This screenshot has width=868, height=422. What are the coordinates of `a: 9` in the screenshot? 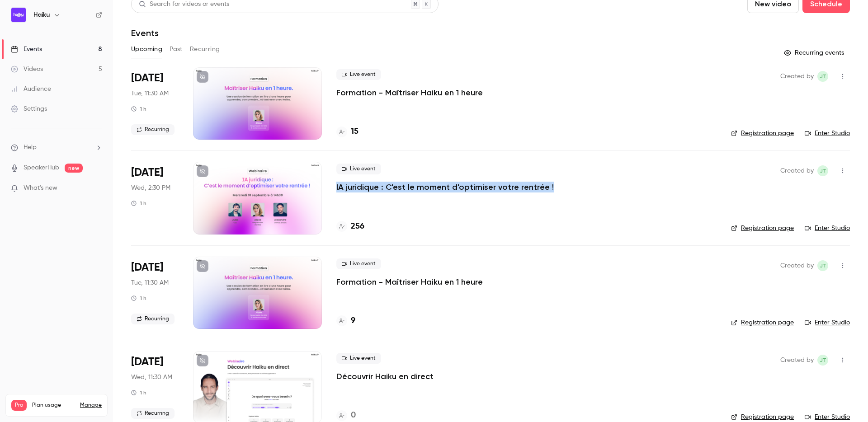 It's located at (346, 321).